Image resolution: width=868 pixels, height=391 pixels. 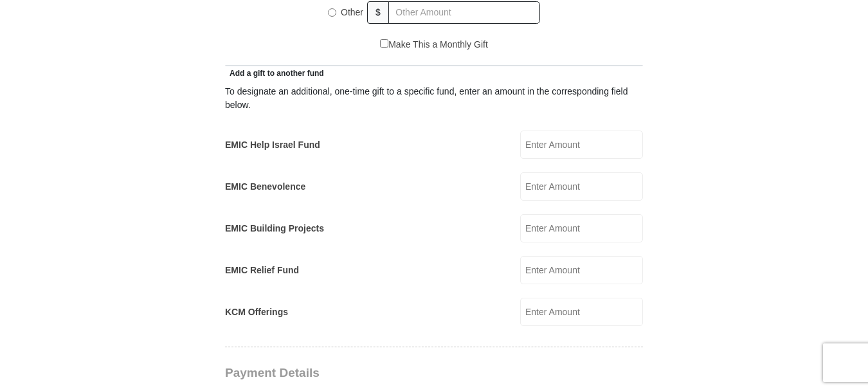 What do you see at coordinates (434, 44) in the screenshot?
I see `label: Make This a Monthly Gift` at bounding box center [434, 44].